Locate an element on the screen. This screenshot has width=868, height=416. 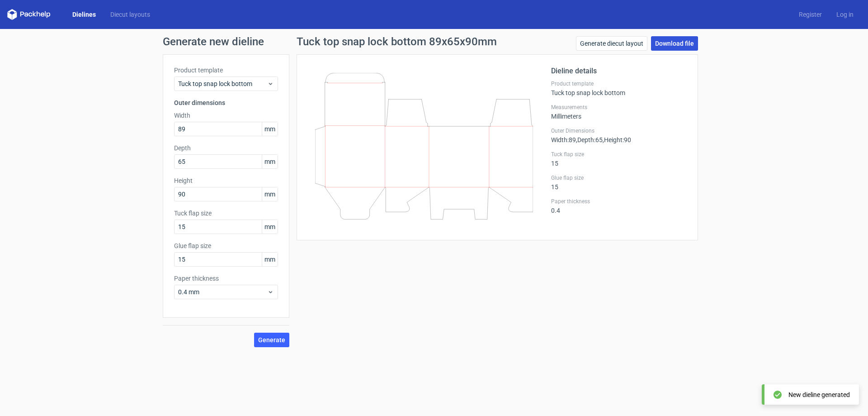
a: Generate diecut layout is located at coordinates (612, 43).